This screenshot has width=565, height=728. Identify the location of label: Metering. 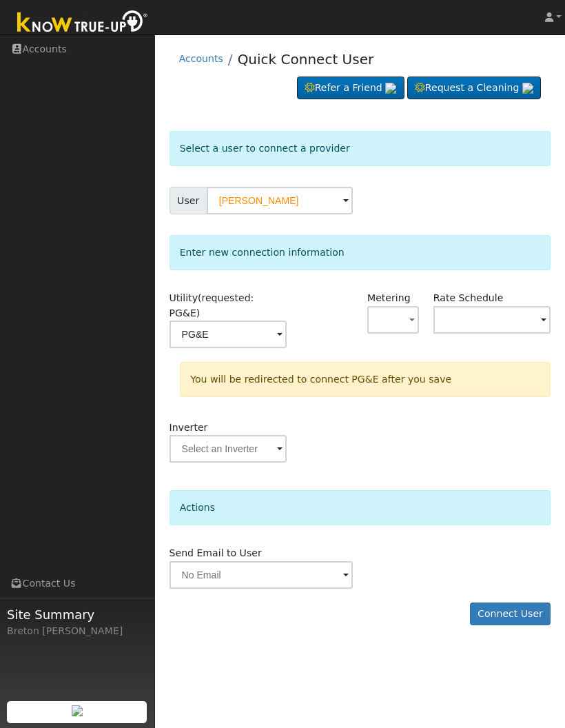
(389, 298).